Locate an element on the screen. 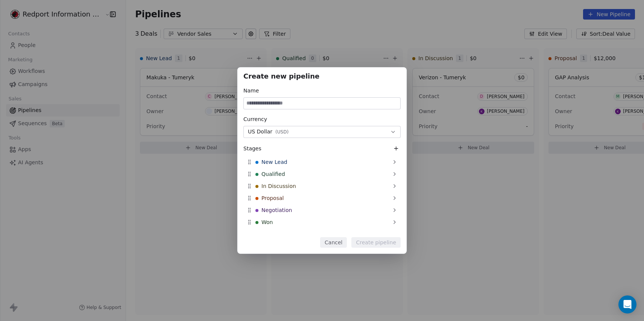 This screenshot has height=321, width=644. div: Proposal is located at coordinates (322, 199).